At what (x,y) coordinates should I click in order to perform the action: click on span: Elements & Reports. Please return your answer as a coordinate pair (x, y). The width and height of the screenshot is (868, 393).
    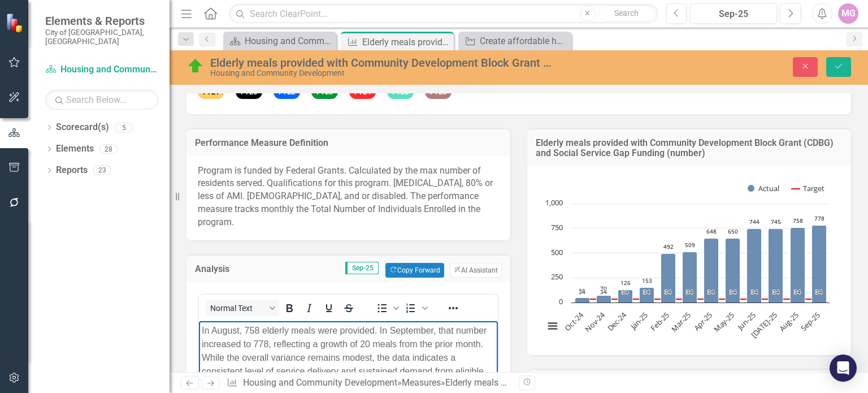
    Looking at the image, I should click on (101, 21).